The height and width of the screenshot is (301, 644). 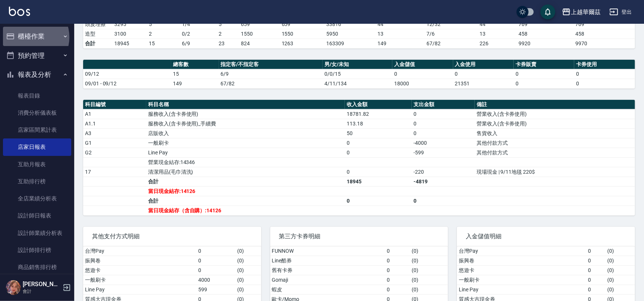 I want to click on td: Line酷券, so click(x=328, y=260).